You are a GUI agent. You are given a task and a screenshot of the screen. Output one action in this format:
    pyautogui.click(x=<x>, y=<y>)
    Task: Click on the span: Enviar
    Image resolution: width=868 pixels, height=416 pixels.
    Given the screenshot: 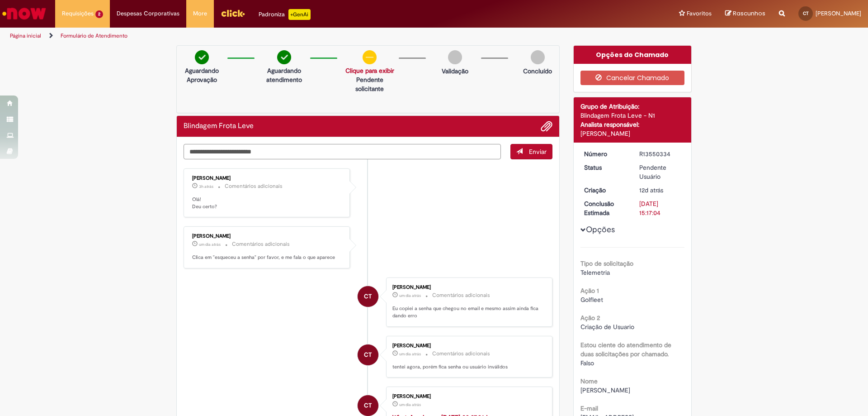 What is the action you would take?
    pyautogui.click(x=537, y=152)
    